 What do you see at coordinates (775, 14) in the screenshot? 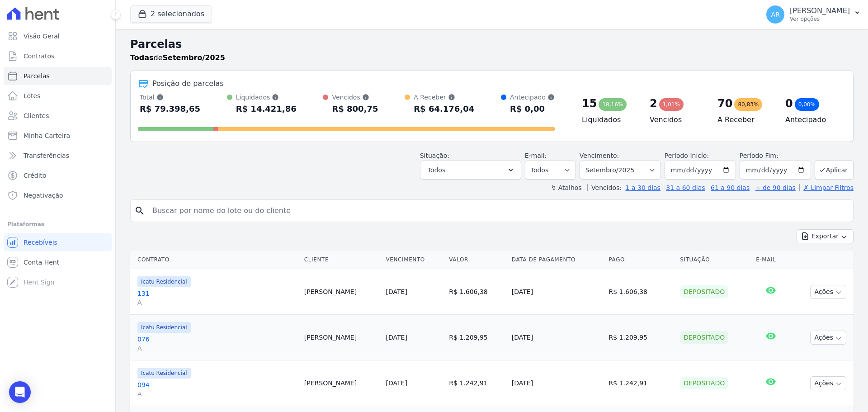
I see `span: AR` at bounding box center [775, 14].